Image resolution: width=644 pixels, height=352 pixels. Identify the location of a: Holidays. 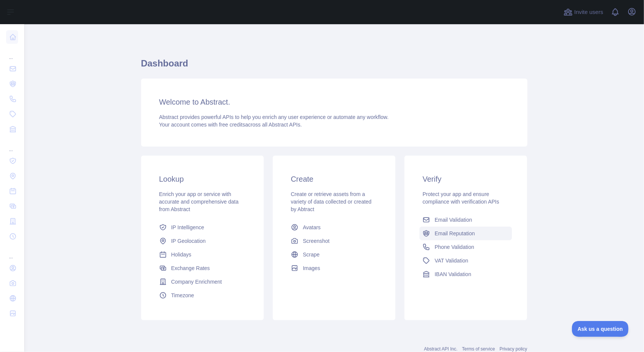
(202, 254).